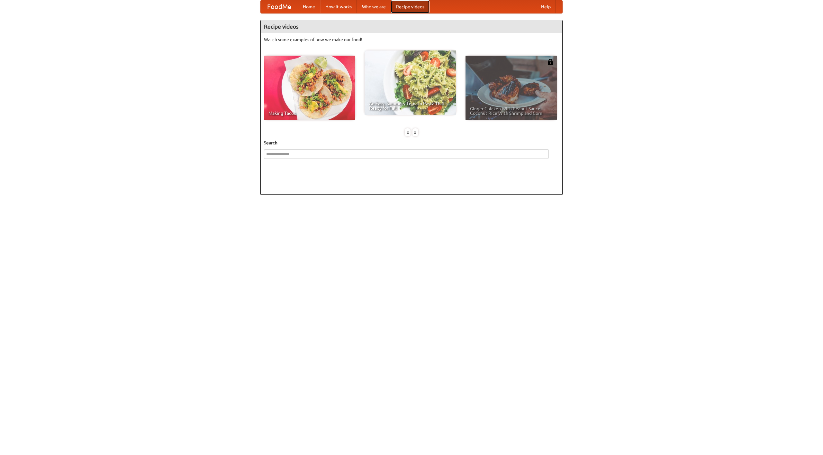  Describe the element at coordinates (411, 143) in the screenshot. I see `h5: Search` at that location.